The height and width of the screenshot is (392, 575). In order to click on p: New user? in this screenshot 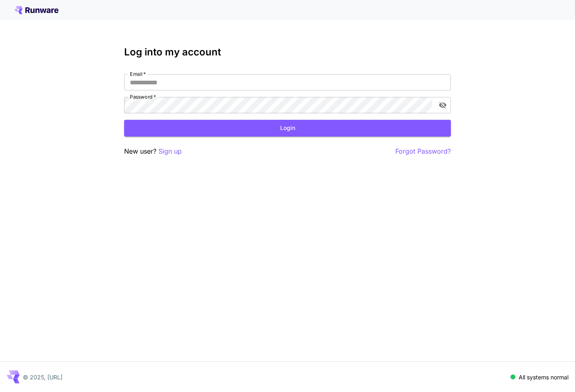, I will do `click(153, 152)`.